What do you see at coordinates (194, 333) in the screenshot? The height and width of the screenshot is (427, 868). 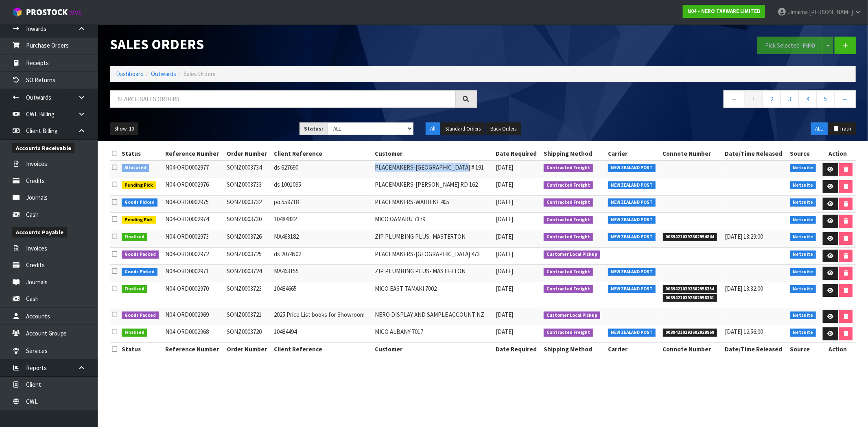 I see `td: N04-ORD0002968` at bounding box center [194, 333].